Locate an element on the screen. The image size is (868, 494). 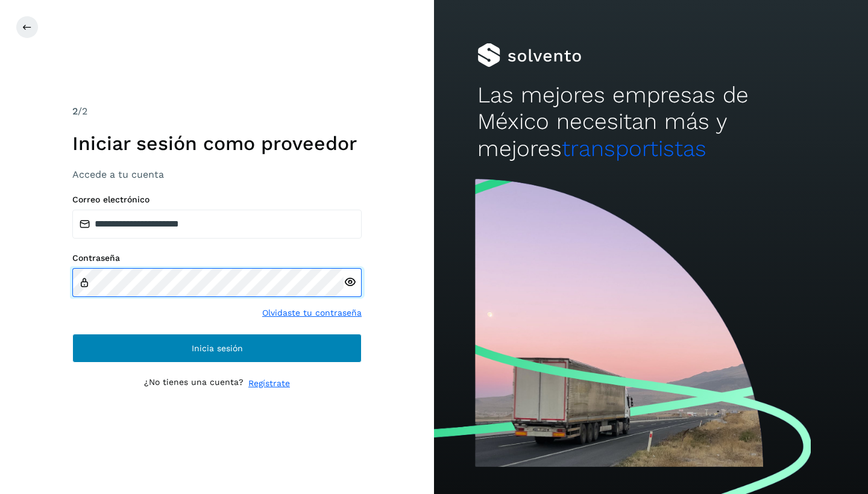
span: transportistas is located at coordinates (635, 148).